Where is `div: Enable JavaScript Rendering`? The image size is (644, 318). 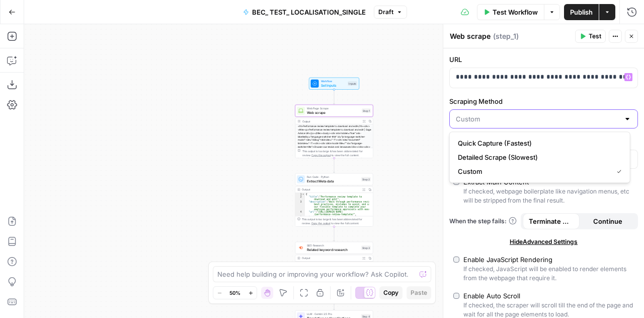
div: Enable JavaScript Rendering is located at coordinates (508, 260).